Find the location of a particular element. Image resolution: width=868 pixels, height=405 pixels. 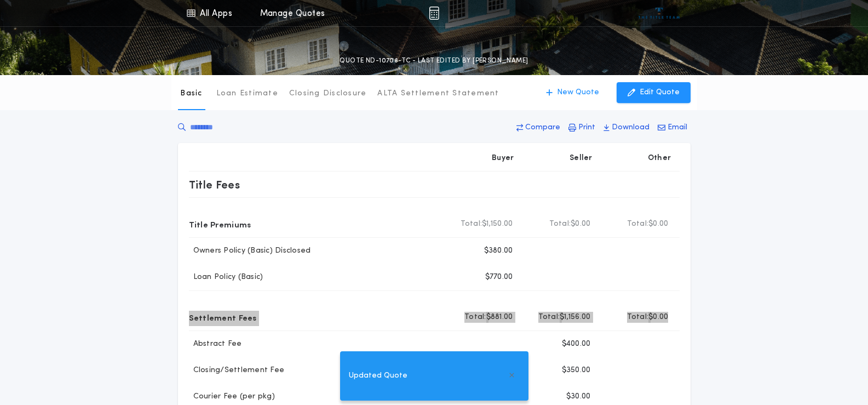

button: New Quote is located at coordinates (572, 92).